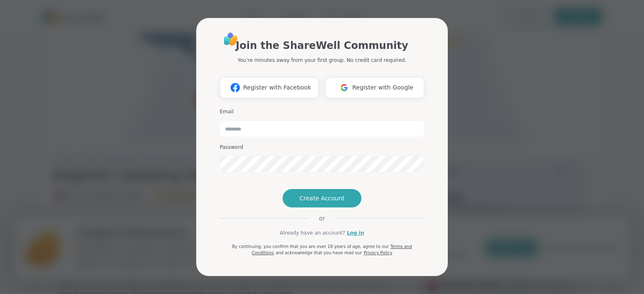  I want to click on p: You're minutes away from your first group. No credit card required., so click(322, 61).